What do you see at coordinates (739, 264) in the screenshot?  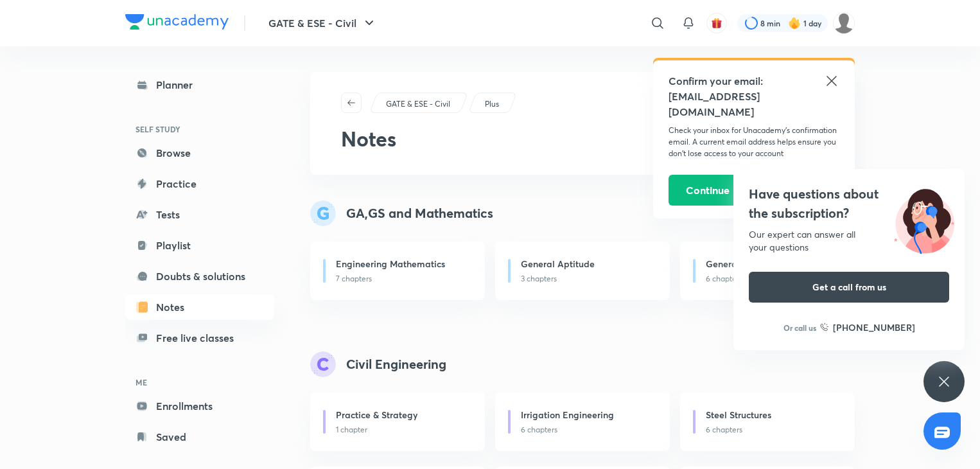 I see `h6: General Studies` at bounding box center [739, 264].